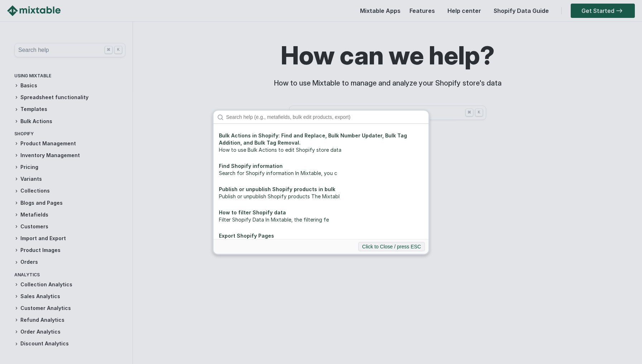  What do you see at coordinates (321, 143) in the screenshot?
I see `a: Bulk Actions in Shopify: Find and Replace, Bulk Number Updater, Bulk Tag Addition, and Bulk Tag R...` at bounding box center [321, 143].